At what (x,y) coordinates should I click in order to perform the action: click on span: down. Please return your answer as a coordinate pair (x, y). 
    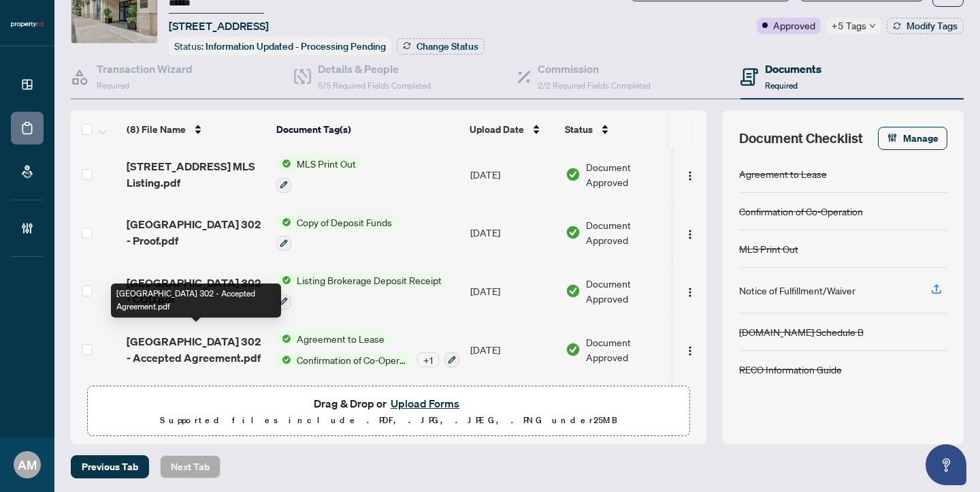
    Looking at the image, I should click on (873, 26).